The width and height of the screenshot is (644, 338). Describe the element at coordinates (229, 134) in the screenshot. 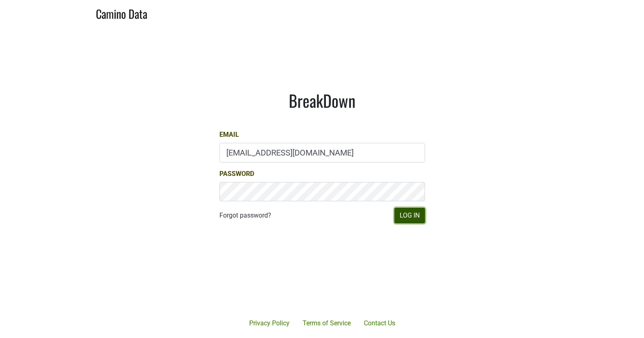

I see `label: Email` at that location.